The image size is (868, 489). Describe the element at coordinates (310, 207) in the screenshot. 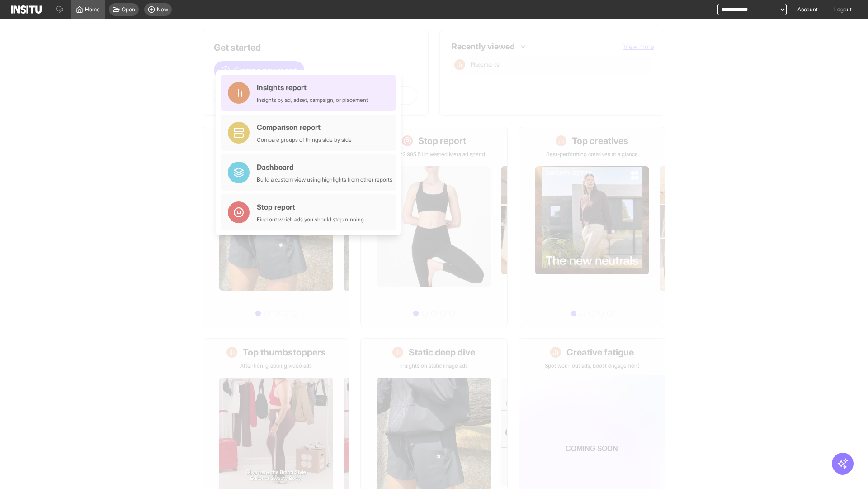

I see `div: Stop report` at that location.